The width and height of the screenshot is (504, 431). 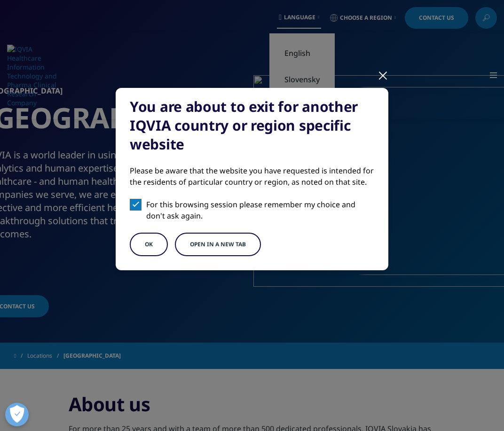 What do you see at coordinates (252, 126) in the screenshot?
I see `div: You are about to exit for another IQVIA country or region specific website` at bounding box center [252, 126].